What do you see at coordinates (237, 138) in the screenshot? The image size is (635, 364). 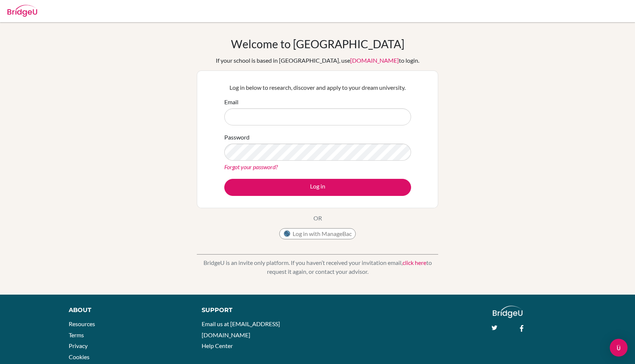 I see `label: Password` at bounding box center [237, 138].